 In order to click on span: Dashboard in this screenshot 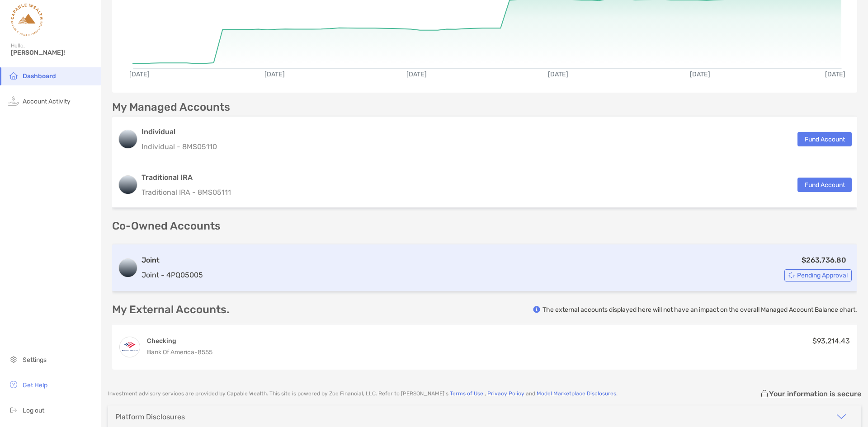, I will do `click(39, 76)`.